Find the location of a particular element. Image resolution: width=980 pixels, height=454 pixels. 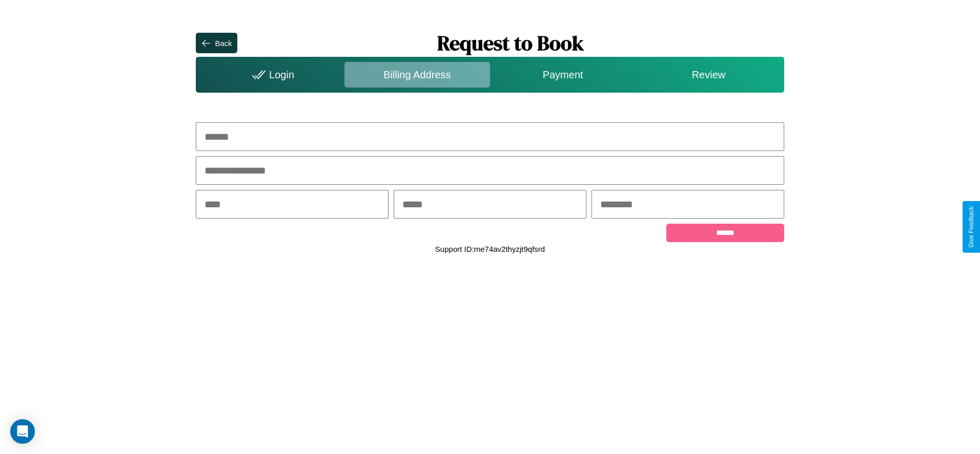

div: Login is located at coordinates (271, 75).